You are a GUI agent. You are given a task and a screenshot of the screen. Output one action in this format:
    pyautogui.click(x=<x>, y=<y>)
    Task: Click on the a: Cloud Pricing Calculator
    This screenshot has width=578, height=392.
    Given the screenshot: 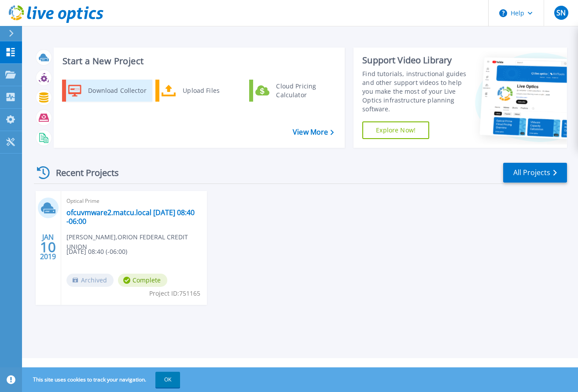 What is the action you would take?
    pyautogui.click(x=294, y=90)
    